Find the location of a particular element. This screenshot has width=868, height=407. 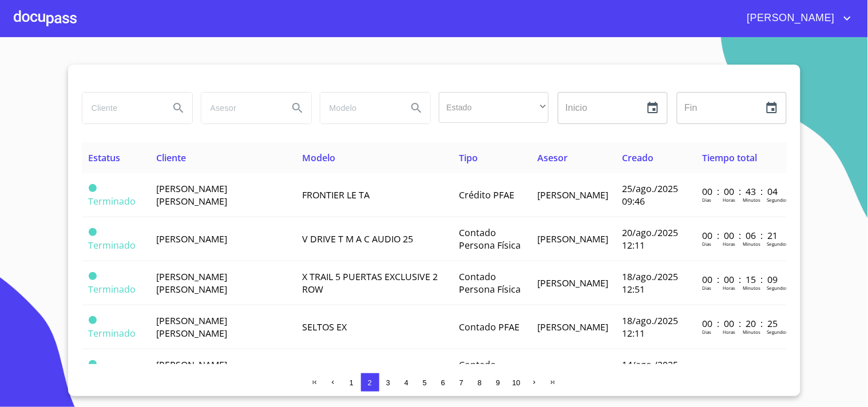

span: 18/ago./2025 12:11 is located at coordinates (650, 327).